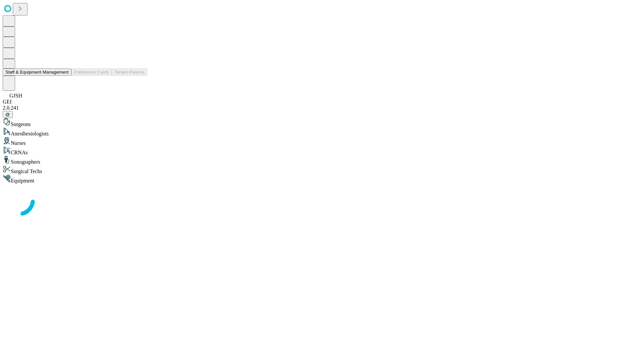 The width and height of the screenshot is (644, 363). What do you see at coordinates (322, 102) in the screenshot?
I see `div: GEI` at bounding box center [322, 102].